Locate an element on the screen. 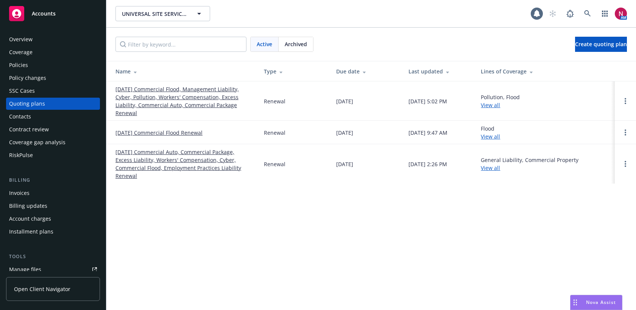  a: Accounts is located at coordinates (53, 14).